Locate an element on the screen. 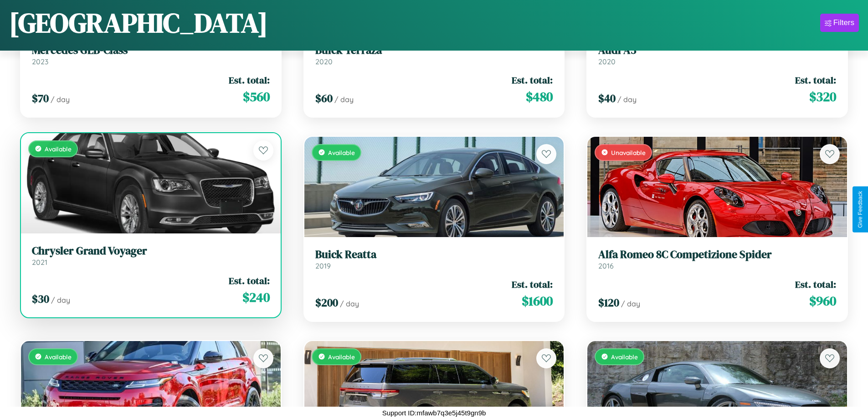  h3: Mercedes GLB-Class is located at coordinates (151, 50).